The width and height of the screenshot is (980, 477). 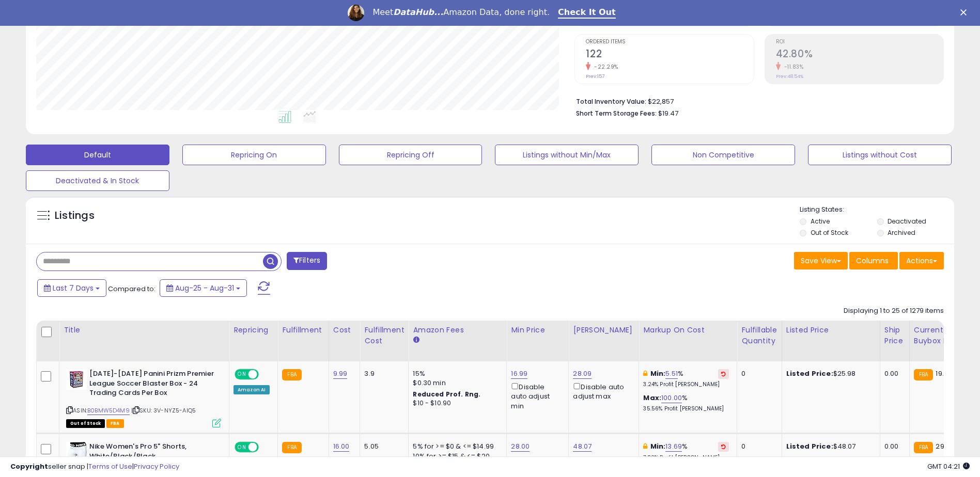 I want to click on a: 16.00, so click(x=342, y=447).